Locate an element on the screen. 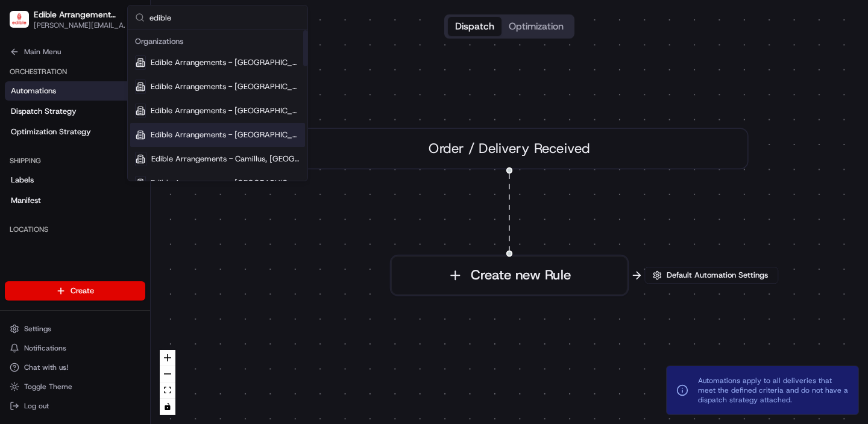  span: Settings is located at coordinates (38, 329).